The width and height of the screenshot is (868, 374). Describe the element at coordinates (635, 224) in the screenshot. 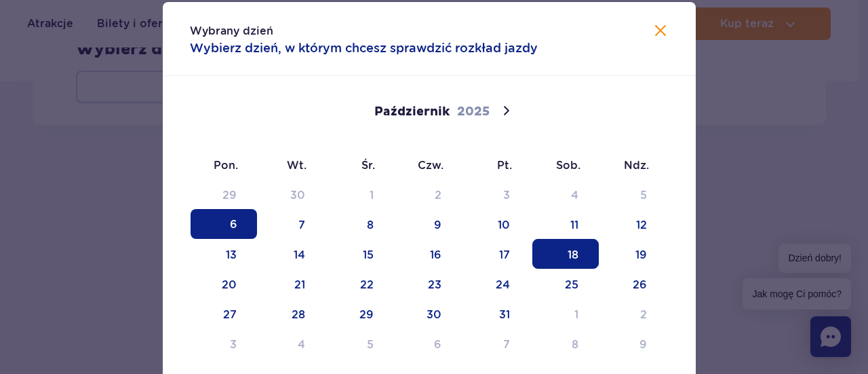

I see `span: Październik 12, 2025` at that location.